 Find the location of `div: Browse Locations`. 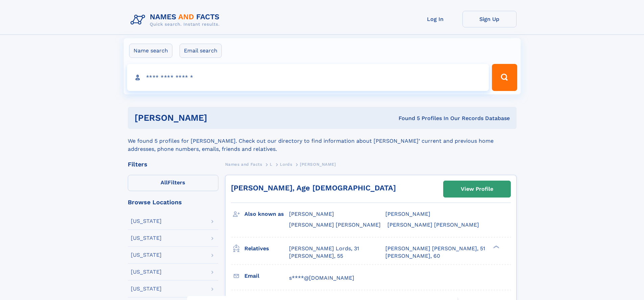

div: Browse Locations is located at coordinates (173, 202).